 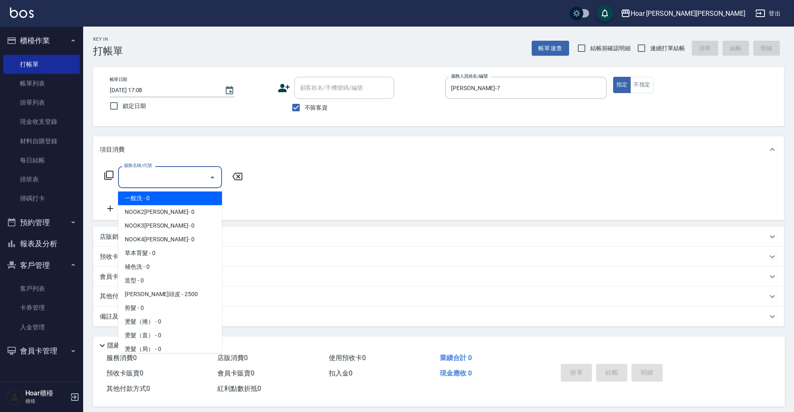 I want to click on span: 鎖定日期, so click(x=134, y=106).